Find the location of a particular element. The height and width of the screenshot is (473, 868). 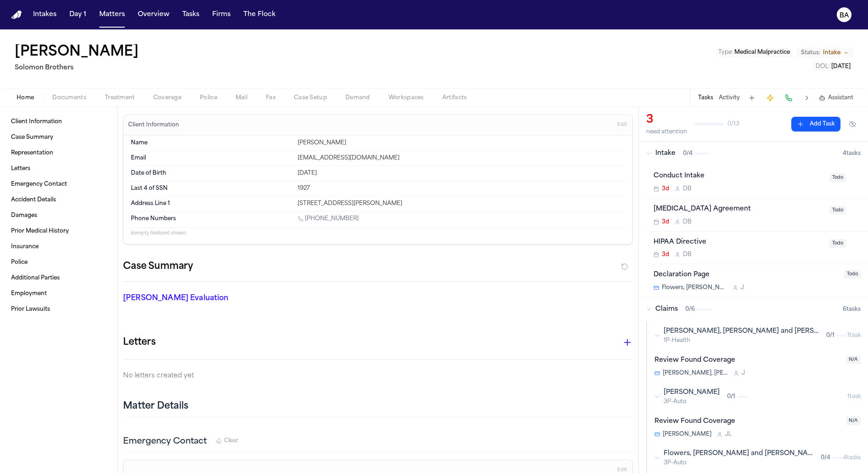

button: The Flock is located at coordinates (260, 15).